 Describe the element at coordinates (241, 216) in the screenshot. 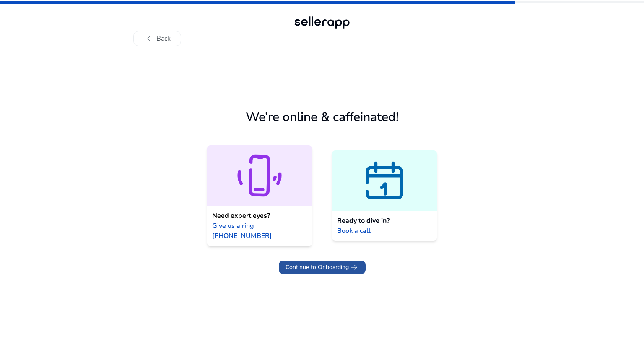

I see `span: Need expert eyes?` at that location.